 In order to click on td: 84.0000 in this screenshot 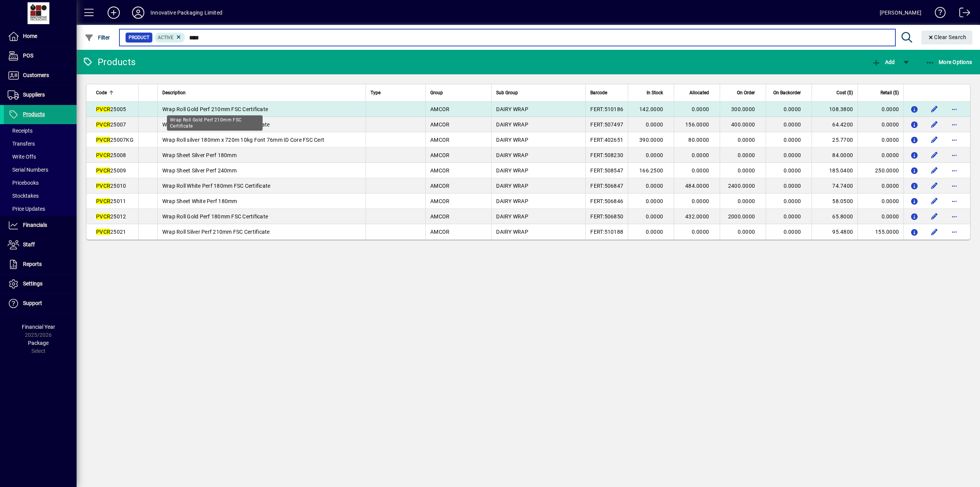, I will do `click(835, 156)`.